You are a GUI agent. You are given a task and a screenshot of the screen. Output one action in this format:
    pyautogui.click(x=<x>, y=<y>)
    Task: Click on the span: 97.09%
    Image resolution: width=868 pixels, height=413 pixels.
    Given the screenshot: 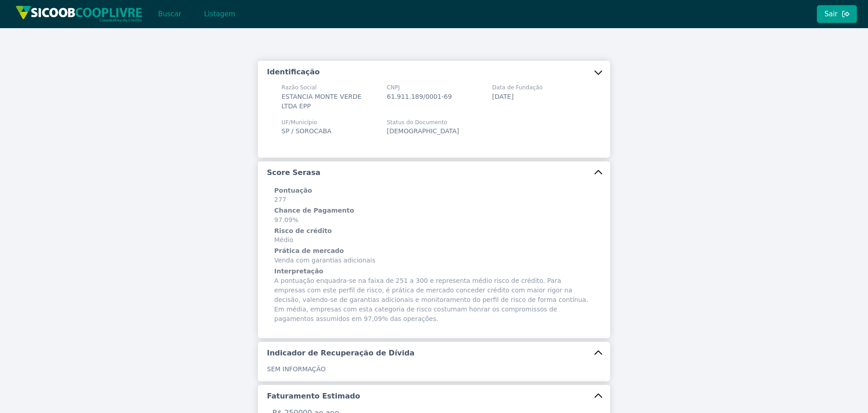 What is the action you would take?
    pyautogui.click(x=434, y=215)
    